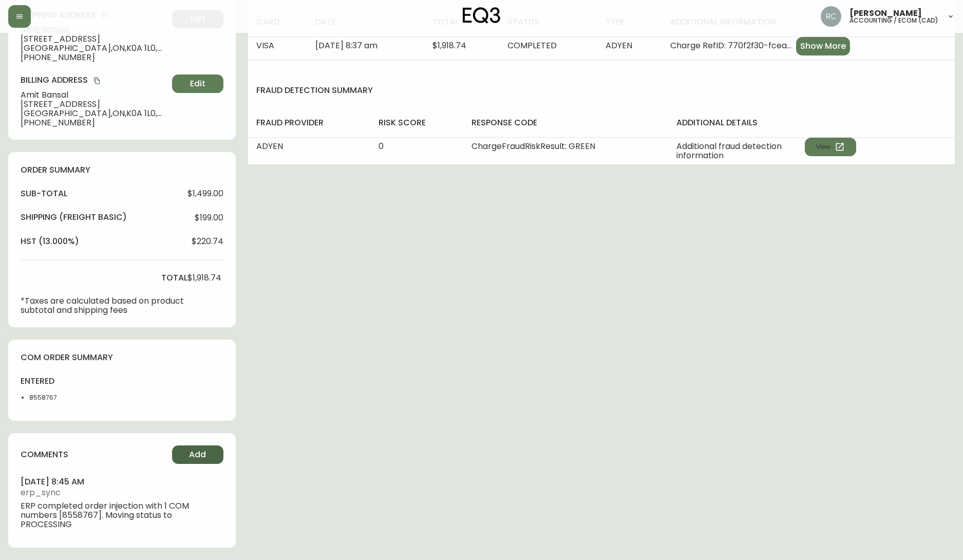 The width and height of the screenshot is (963, 560). I want to click on h4: risk score, so click(416, 123).